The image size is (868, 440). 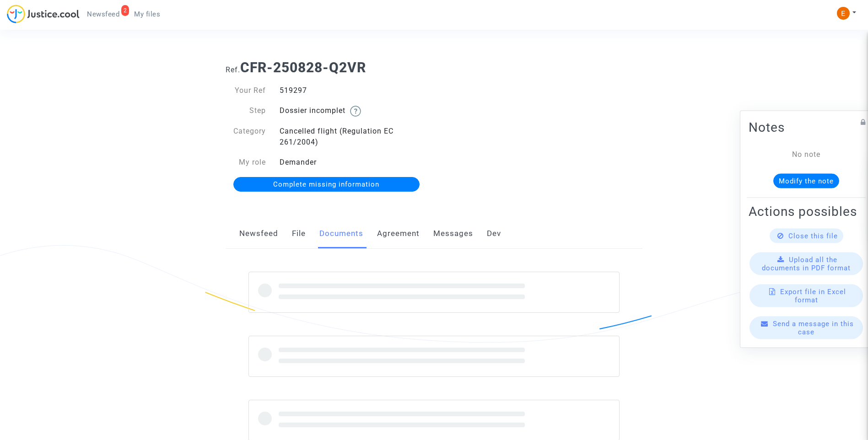 I want to click on div: Cancelled flight (Regulation EC 261/2004), so click(x=353, y=137).